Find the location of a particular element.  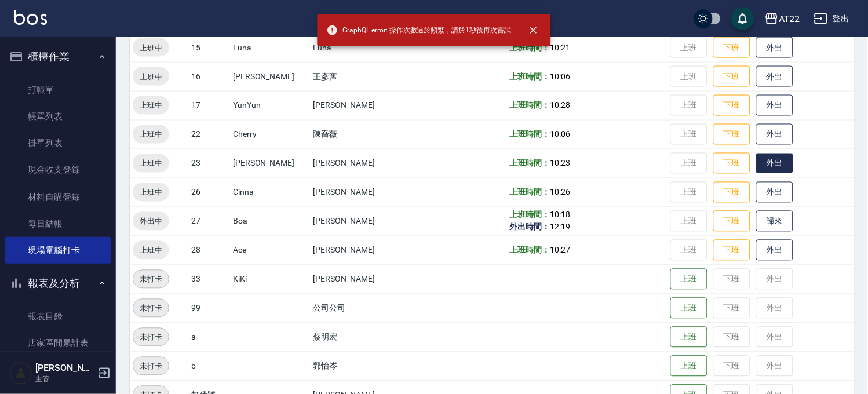

a: 報表目錄 is located at coordinates (58, 316).